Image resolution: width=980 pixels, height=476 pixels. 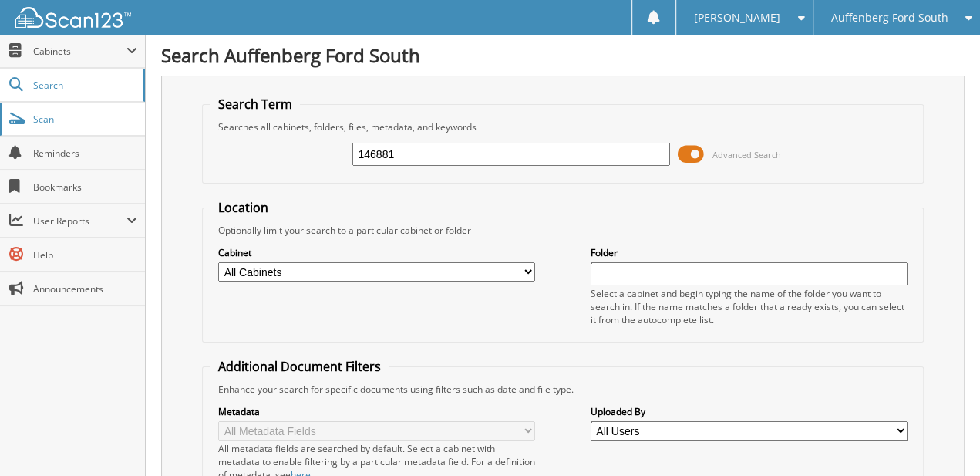 What do you see at coordinates (85, 119) in the screenshot?
I see `span: Scan` at bounding box center [85, 119].